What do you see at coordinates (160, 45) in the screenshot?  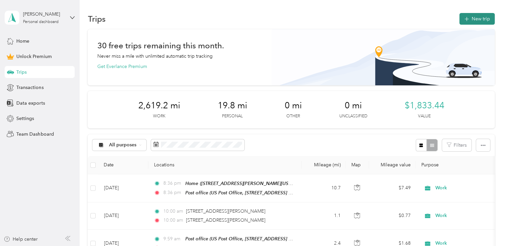 I see `h1: 30 free trips remaining this month.` at bounding box center [160, 45].